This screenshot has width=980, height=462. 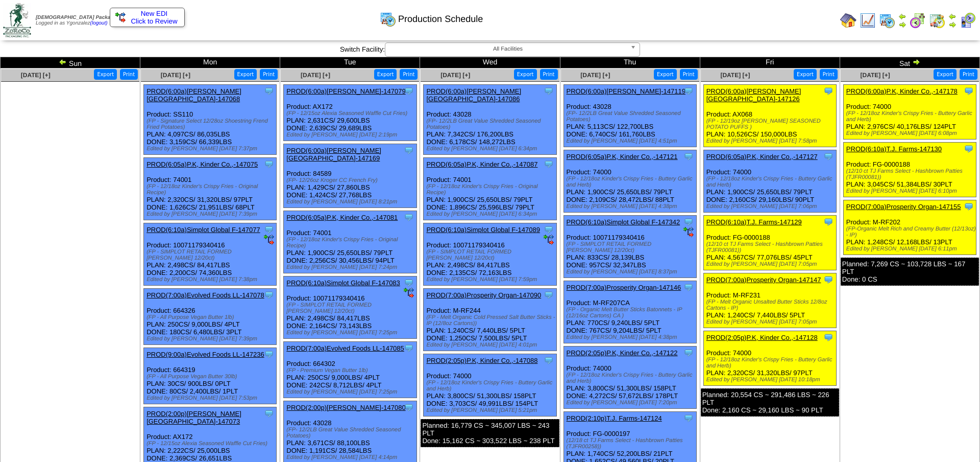 What do you see at coordinates (764, 279) in the screenshot?
I see `a: PROD(7:00a)Prosperity Organ-147147` at bounding box center [764, 279].